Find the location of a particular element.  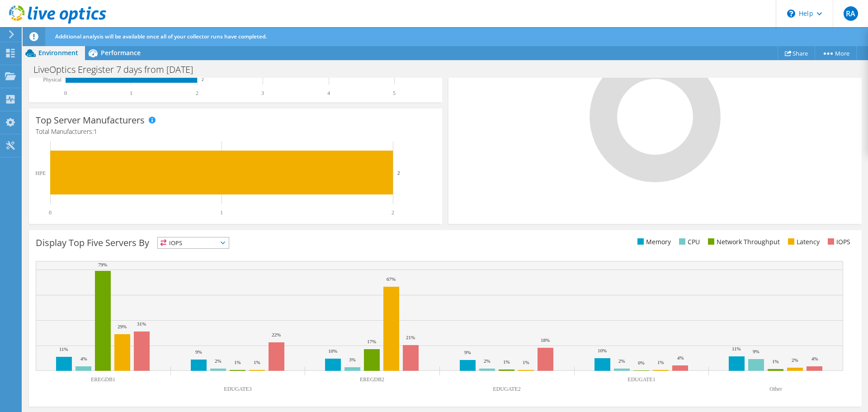

span: Performance is located at coordinates (120, 53).